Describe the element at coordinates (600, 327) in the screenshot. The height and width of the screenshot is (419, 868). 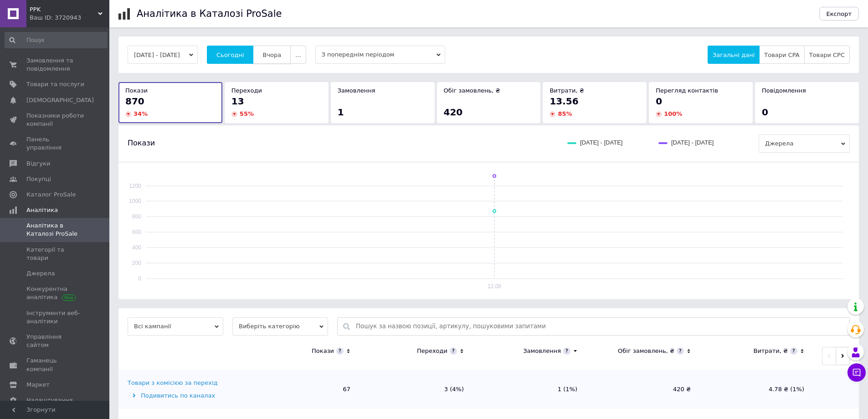
I see `input: Пошук за назвою позиції, артикулу, пошуковими запитами` at that location.